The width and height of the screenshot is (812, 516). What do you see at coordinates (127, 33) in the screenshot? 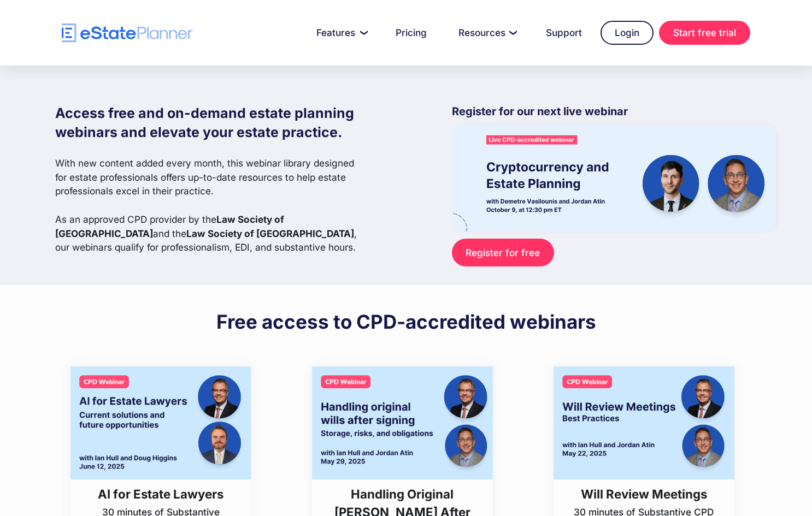
I see `a: home` at bounding box center [127, 33].